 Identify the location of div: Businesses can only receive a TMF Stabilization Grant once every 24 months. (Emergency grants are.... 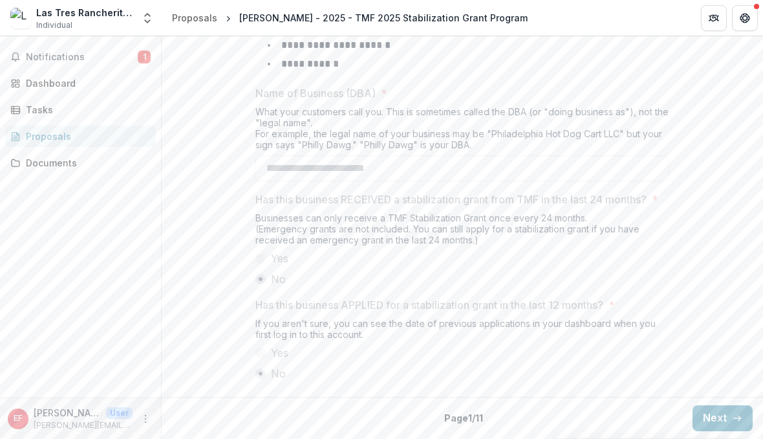
(463, 231).